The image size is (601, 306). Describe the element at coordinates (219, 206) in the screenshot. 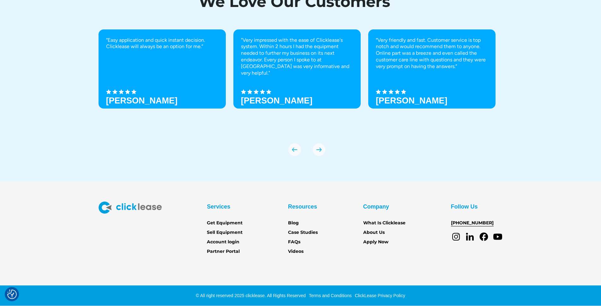

I see `div: Services` at that location.